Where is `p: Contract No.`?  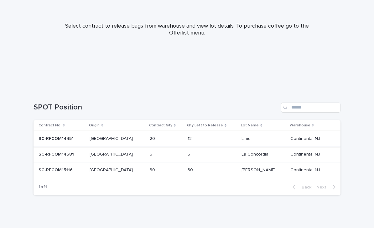
p: Contract No. is located at coordinates (50, 125).